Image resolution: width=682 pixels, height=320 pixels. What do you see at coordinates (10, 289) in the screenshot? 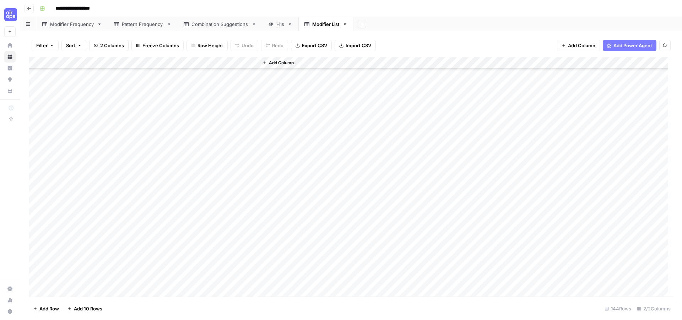
I see `a: Settings` at bounding box center [10, 289].